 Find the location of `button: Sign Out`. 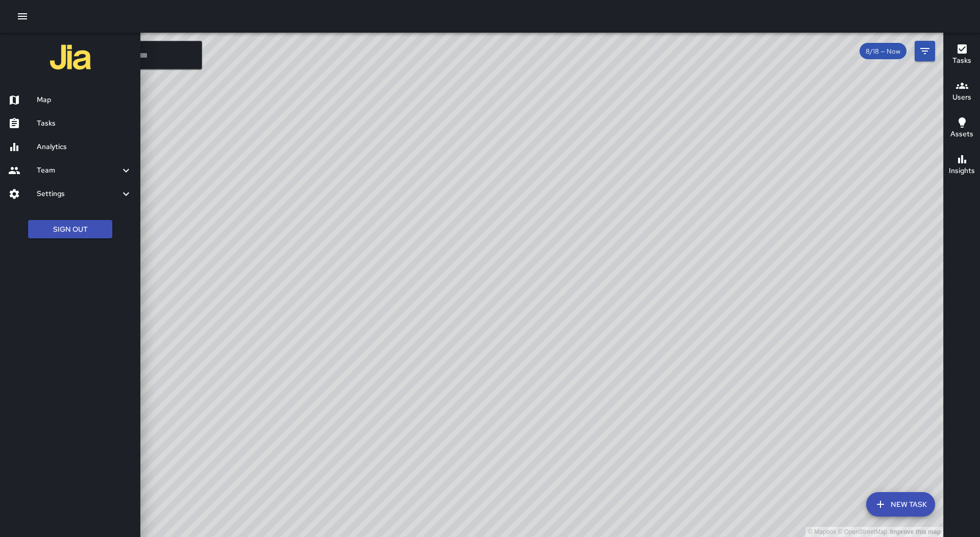

button: Sign Out is located at coordinates (70, 229).